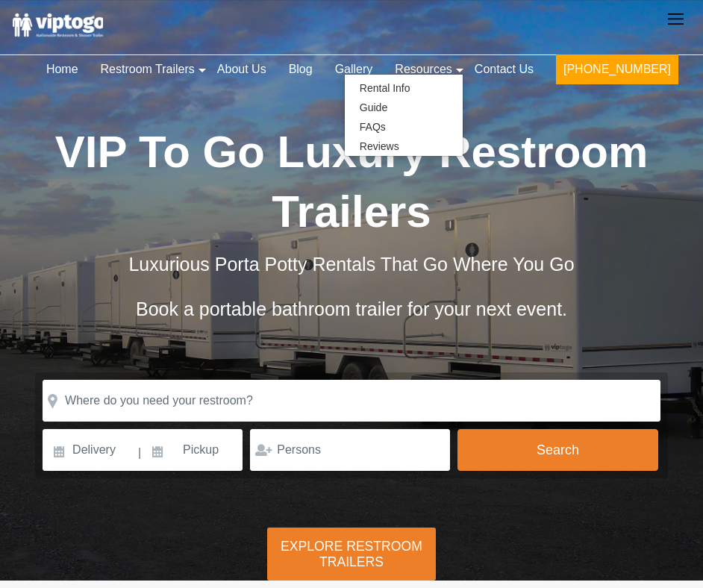 This screenshot has height=588, width=703. Describe the element at coordinates (352, 401) in the screenshot. I see `input: Where do you need your restroom?` at that location.